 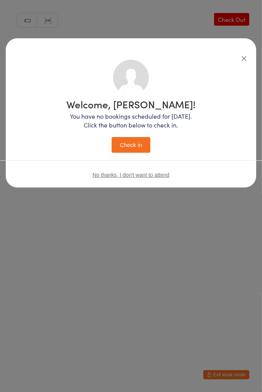 I want to click on button: Check in, so click(x=131, y=145).